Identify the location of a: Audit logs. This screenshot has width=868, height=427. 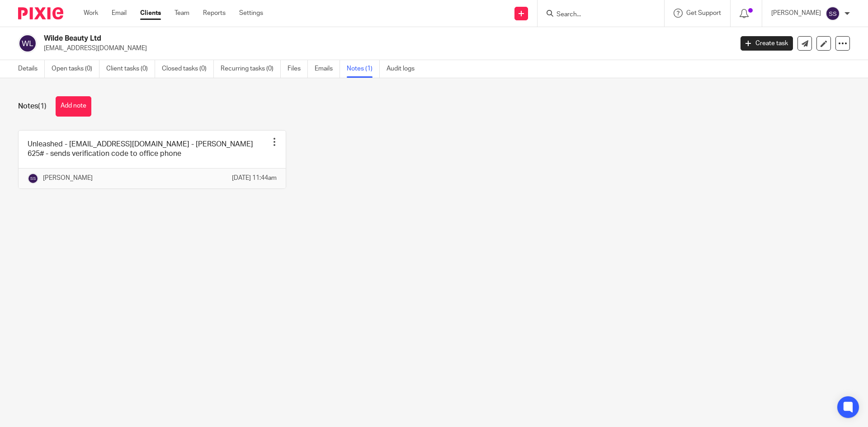
(403, 69).